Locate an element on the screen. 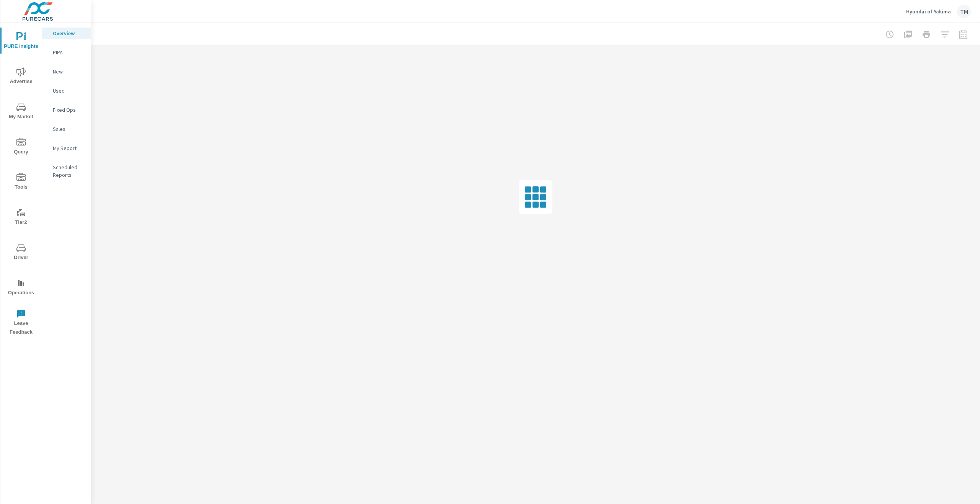 This screenshot has height=504, width=980. div: Sales is located at coordinates (67, 128).